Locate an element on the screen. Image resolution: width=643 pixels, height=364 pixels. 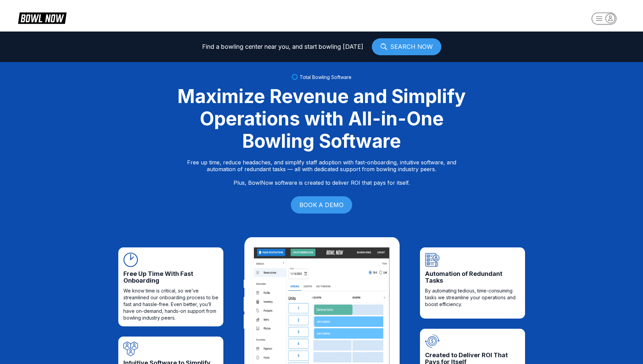
div: Maximize Revenue and Simplify Operations with All-in-One Bowling Software is located at coordinates (322, 118).